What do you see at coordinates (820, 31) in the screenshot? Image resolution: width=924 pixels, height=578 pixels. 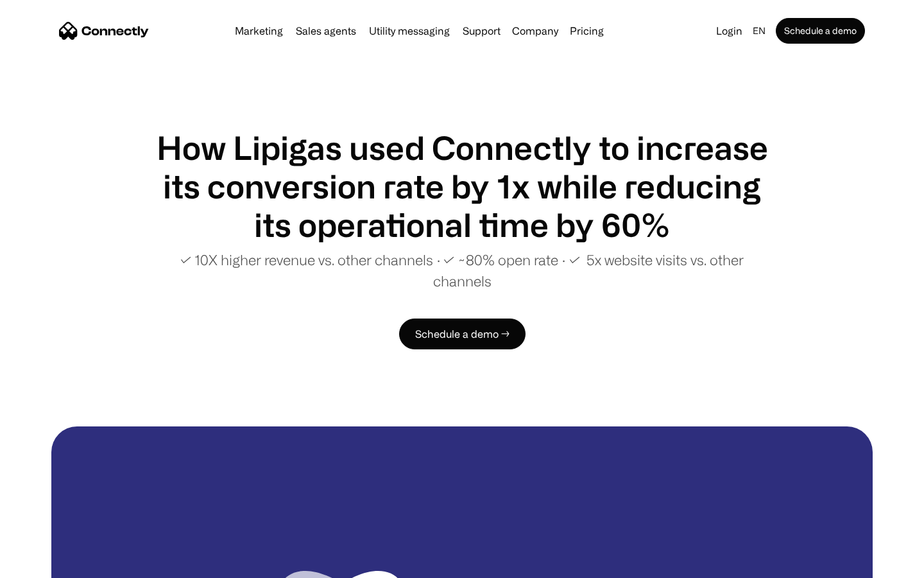 I see `a: Schedule a demo` at bounding box center [820, 31].